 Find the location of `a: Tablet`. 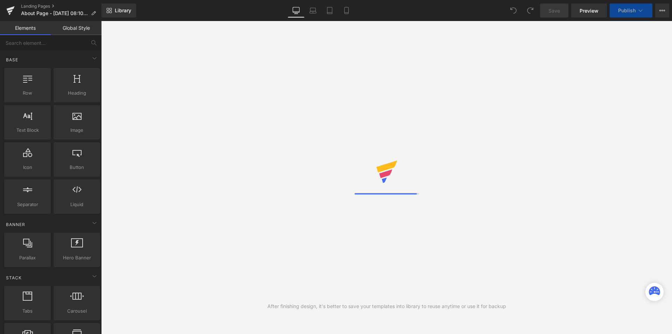

a: Tablet is located at coordinates (330, 11).